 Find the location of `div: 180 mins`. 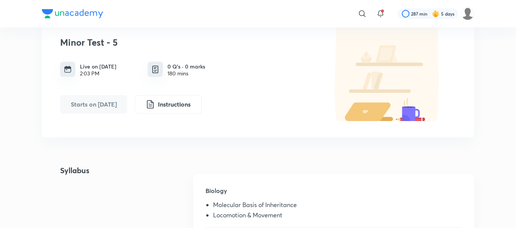

div: 180 mins is located at coordinates (186, 73).